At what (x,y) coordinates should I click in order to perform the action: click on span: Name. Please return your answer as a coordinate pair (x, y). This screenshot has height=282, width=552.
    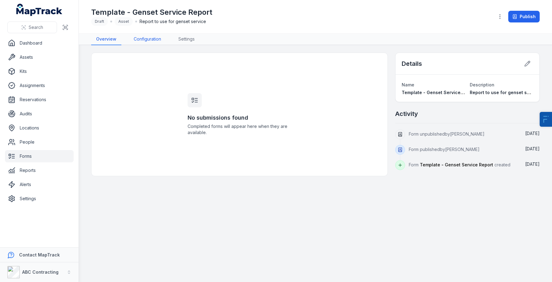
    Looking at the image, I should click on (408, 85).